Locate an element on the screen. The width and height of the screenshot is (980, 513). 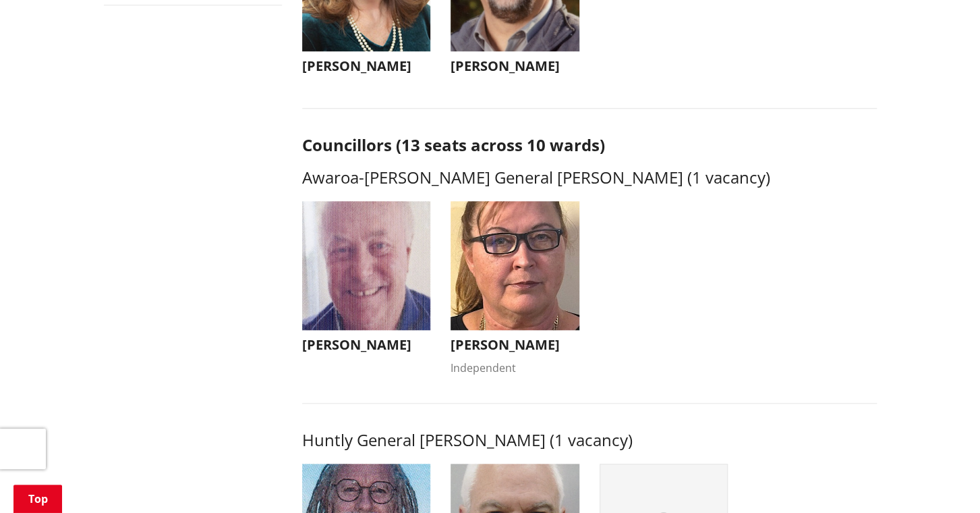
img: WO-W-AM__RUTHERFORD_A__U4tuY is located at coordinates (514, 265).